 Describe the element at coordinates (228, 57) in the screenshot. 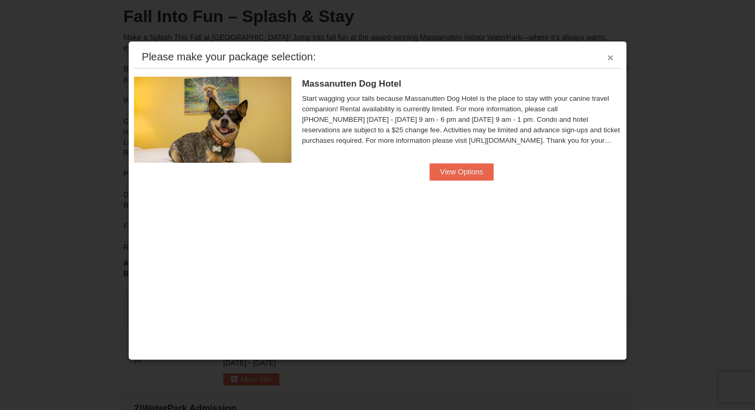

I see `div: Please make your package selection:` at that location.